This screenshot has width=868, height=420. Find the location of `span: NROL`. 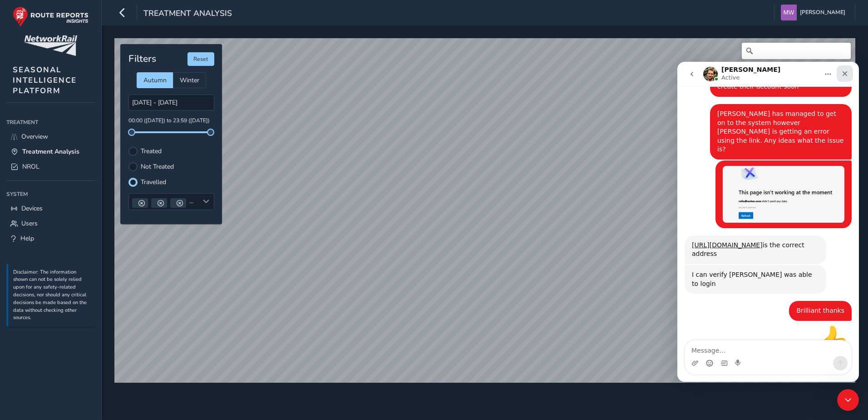

span: NROL is located at coordinates (31, 166).